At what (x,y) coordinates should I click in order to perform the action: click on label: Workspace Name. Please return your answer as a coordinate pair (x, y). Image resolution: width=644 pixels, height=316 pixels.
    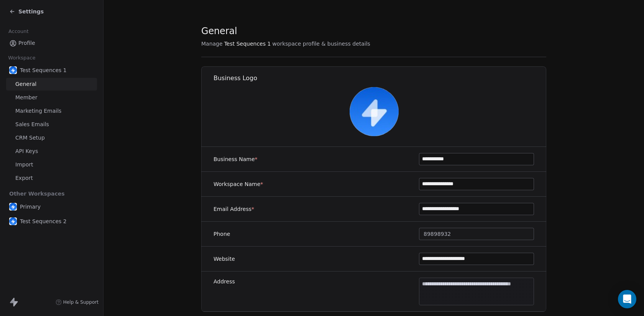
    Looking at the image, I should click on (238, 184).